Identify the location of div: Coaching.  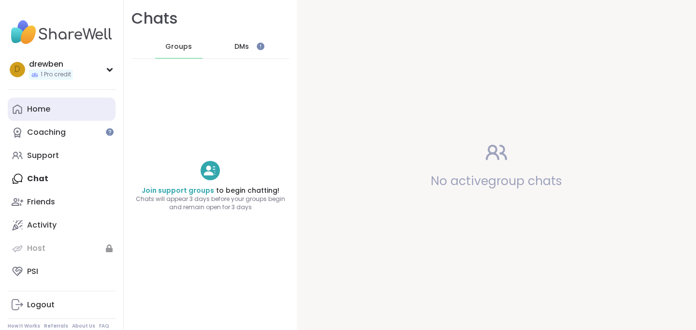
(46, 132).